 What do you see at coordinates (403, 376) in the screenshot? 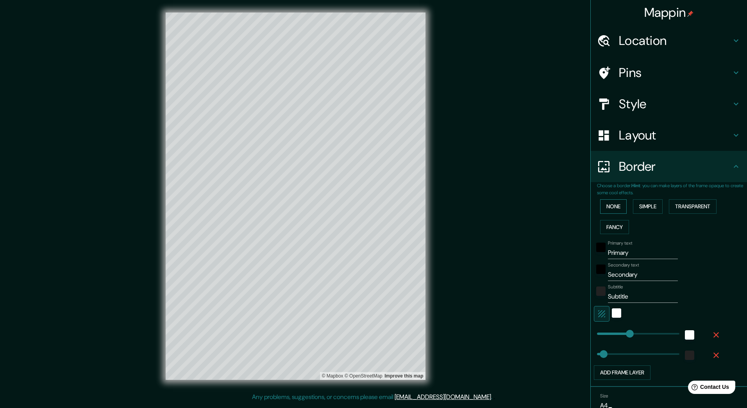
I see `a: Map feedback` at bounding box center [403, 376].